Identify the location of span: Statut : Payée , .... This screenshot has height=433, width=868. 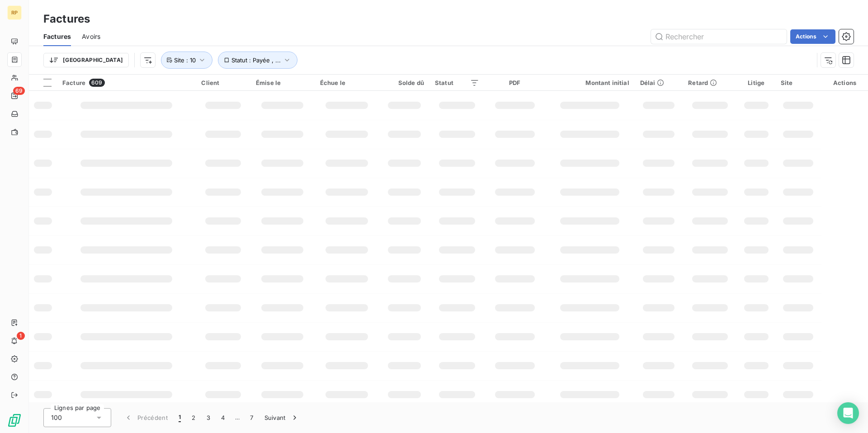
(256, 60).